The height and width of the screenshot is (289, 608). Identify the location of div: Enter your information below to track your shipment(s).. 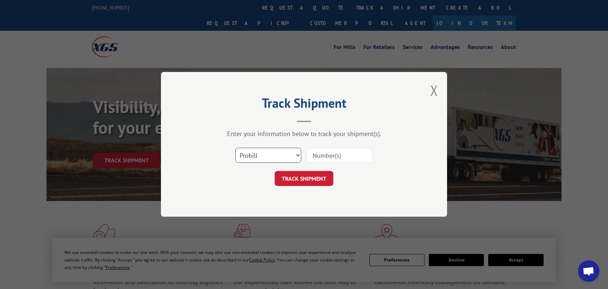
(304, 134).